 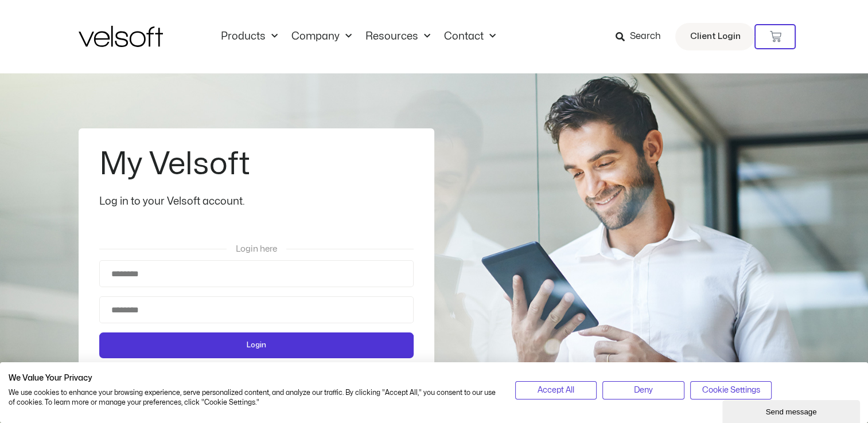 What do you see at coordinates (257, 345) in the screenshot?
I see `span: Login` at bounding box center [257, 345].